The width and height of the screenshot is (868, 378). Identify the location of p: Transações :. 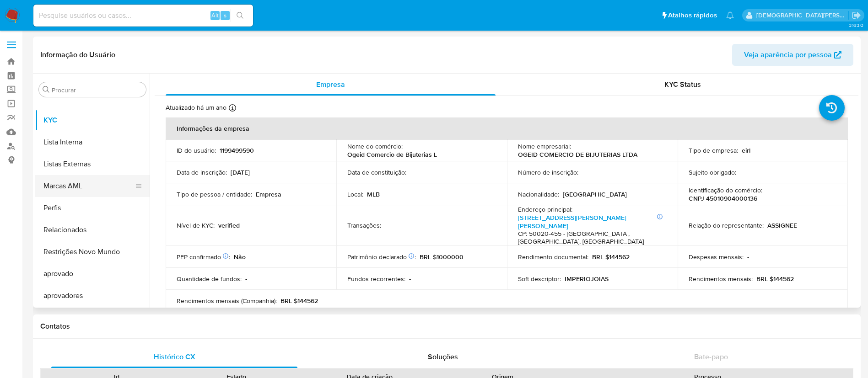
(364, 225).